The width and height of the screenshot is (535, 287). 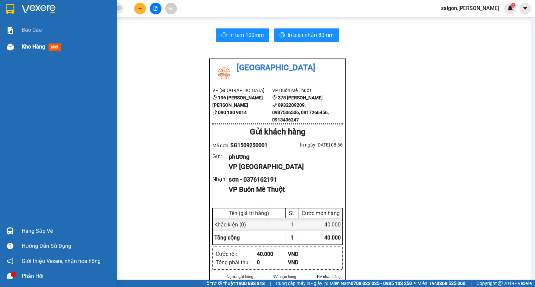 I want to click on span: In tem 100mm, so click(x=246, y=35).